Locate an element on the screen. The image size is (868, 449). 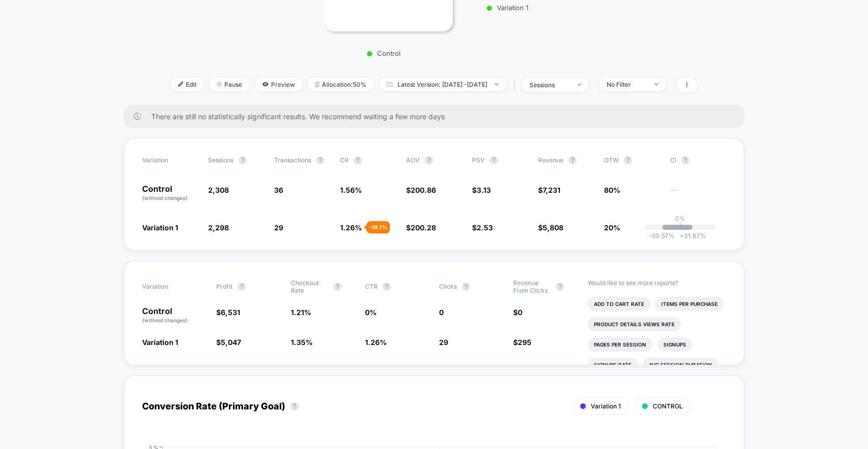
span: Preview is located at coordinates (279, 84).